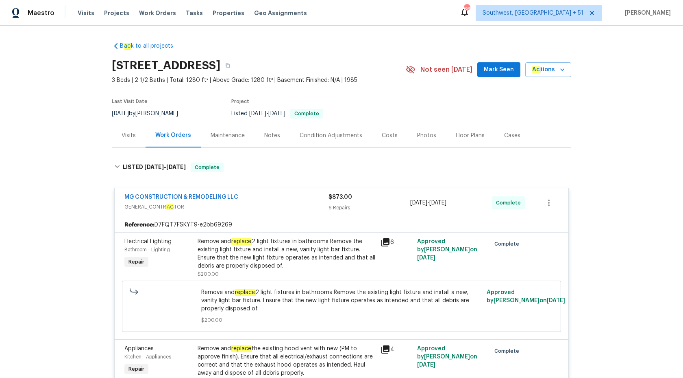 The width and height of the screenshot is (683, 378). I want to click on div: Photos, so click(427, 135).